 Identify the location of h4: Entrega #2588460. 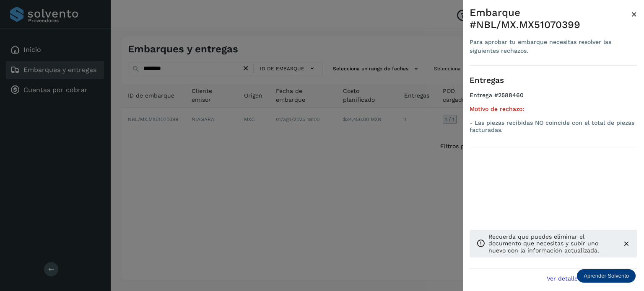
(554, 98).